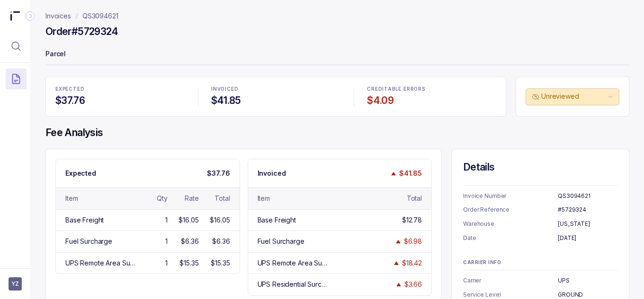 The image size is (644, 299). I want to click on p: #5729324, so click(588, 210).